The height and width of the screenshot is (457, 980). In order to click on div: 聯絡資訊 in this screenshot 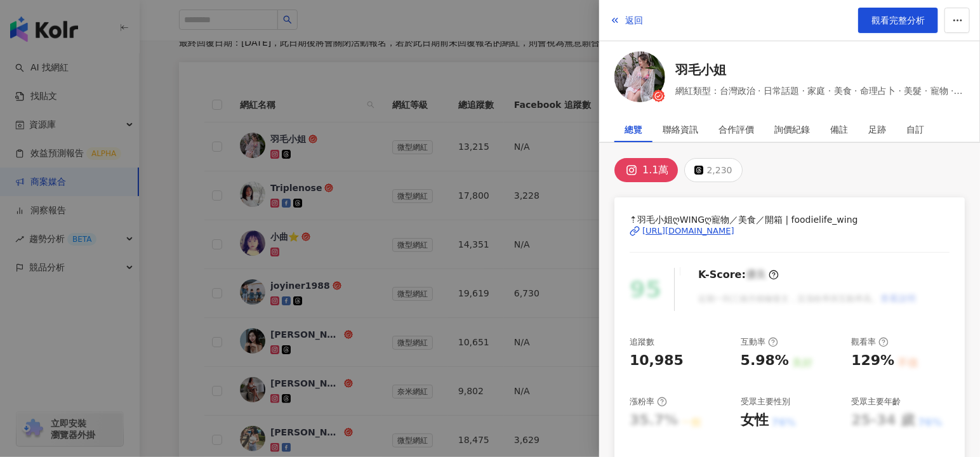, I will do `click(680, 130)`.